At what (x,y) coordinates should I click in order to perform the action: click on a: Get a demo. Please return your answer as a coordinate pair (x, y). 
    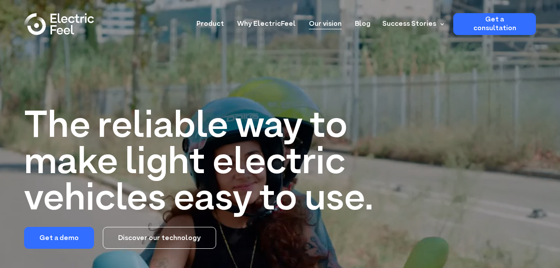
    Looking at the image, I should click on (59, 238).